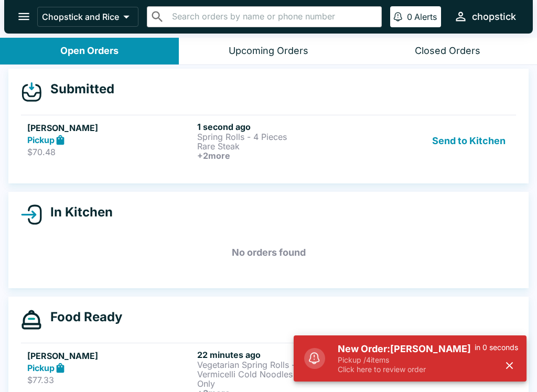 Image resolution: width=537 pixels, height=392 pixels. Describe the element at coordinates (89, 51) in the screenshot. I see `div: Open Orders` at that location.